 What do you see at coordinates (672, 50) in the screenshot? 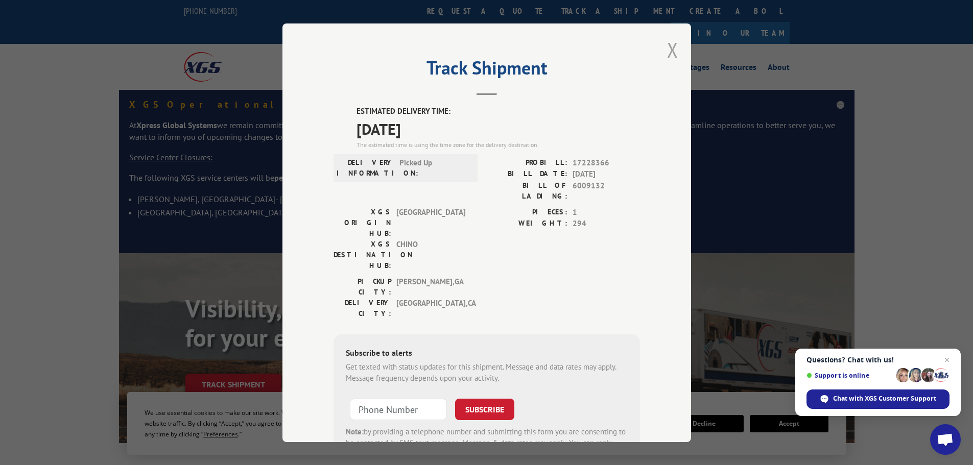
I see `button: Close modal` at bounding box center [672, 50].